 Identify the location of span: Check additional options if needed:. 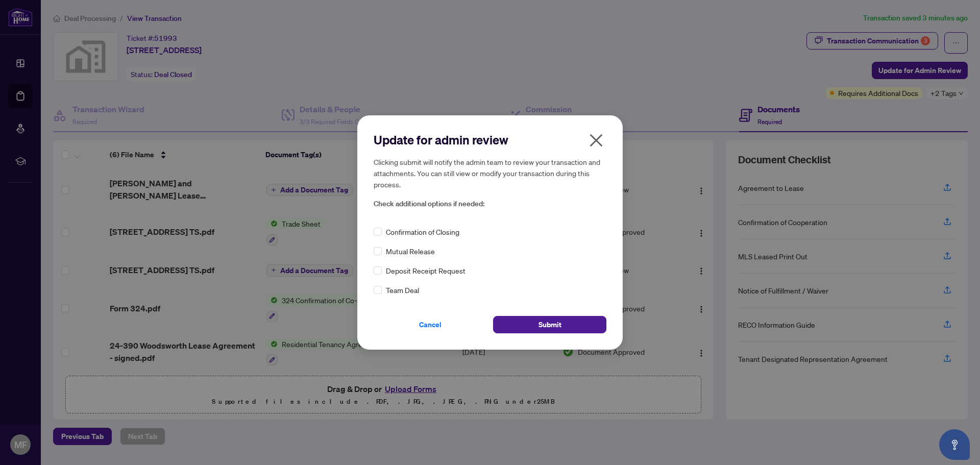
(490, 204).